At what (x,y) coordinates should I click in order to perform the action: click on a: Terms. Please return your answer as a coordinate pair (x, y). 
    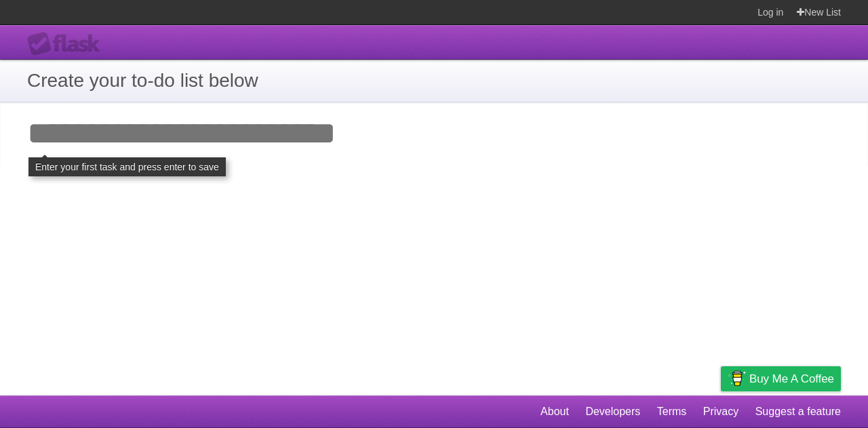
    Looking at the image, I should click on (672, 412).